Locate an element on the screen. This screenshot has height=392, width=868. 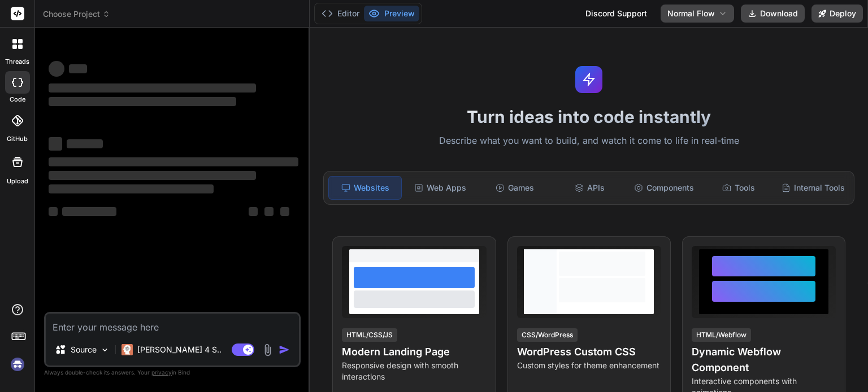
p: Always double-check its answers. Your in Bind is located at coordinates (173, 373).